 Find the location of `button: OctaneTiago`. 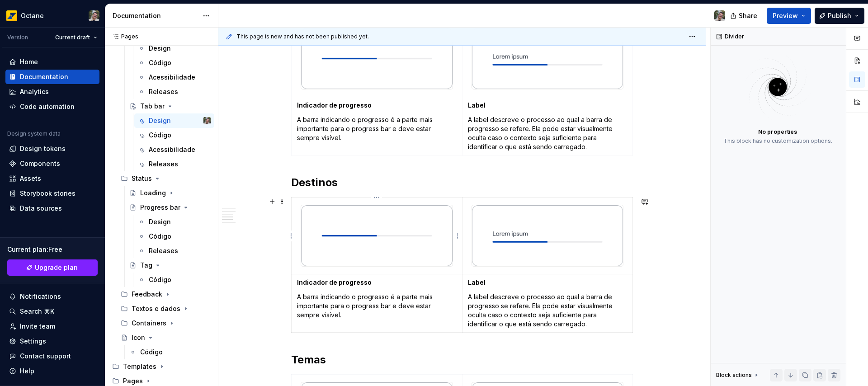

button: OctaneTiago is located at coordinates (53, 16).